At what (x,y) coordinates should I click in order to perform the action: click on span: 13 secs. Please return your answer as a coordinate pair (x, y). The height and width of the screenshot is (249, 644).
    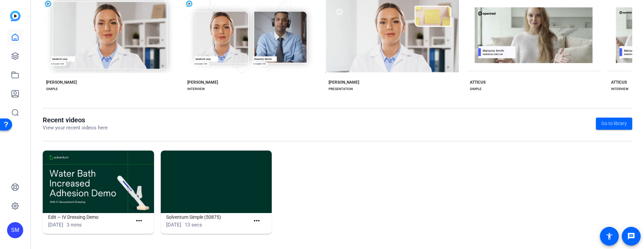
    Looking at the image, I should click on (193, 225).